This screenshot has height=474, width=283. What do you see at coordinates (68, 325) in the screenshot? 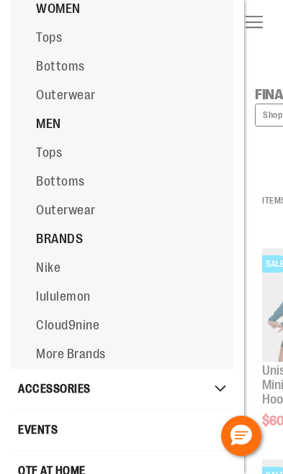
I see `span: Cloud9nine` at bounding box center [68, 325].